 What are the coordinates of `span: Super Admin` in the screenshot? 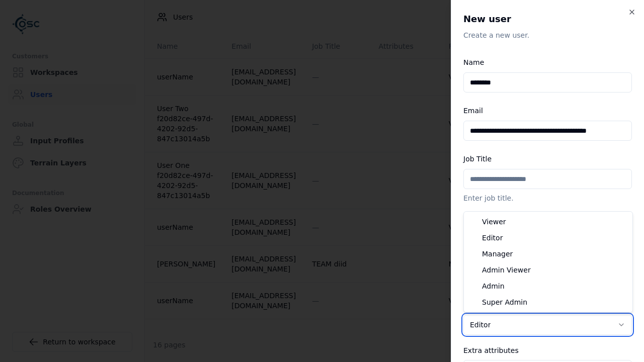 It's located at (504, 302).